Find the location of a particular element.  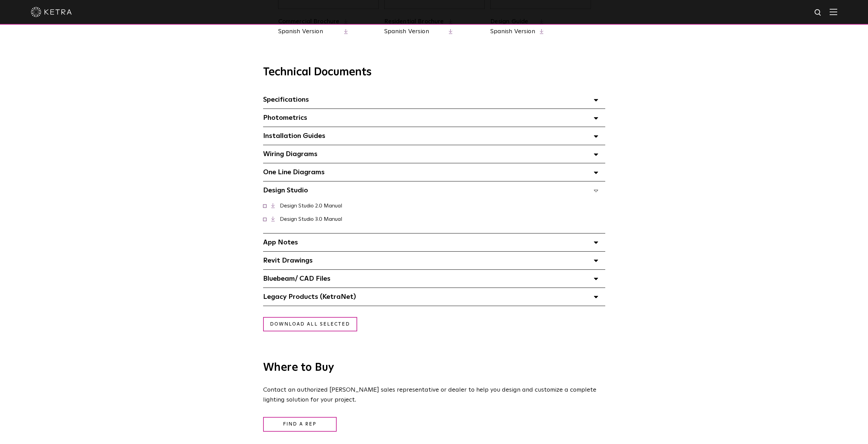

span: Legacy Products (KetraNet) is located at coordinates (310, 297).